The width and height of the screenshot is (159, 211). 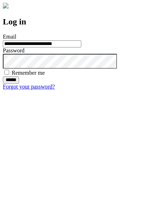 What do you see at coordinates (29, 86) in the screenshot?
I see `a: Forgot your password?` at bounding box center [29, 86].